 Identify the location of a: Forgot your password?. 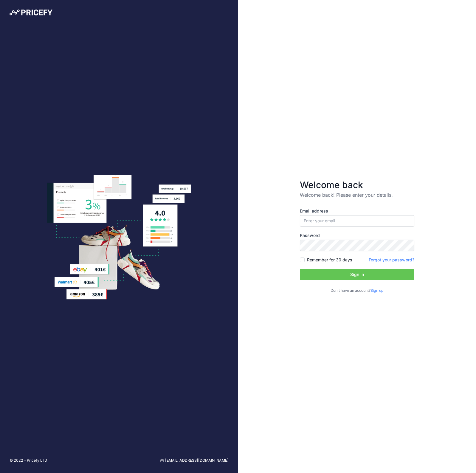
(391, 260).